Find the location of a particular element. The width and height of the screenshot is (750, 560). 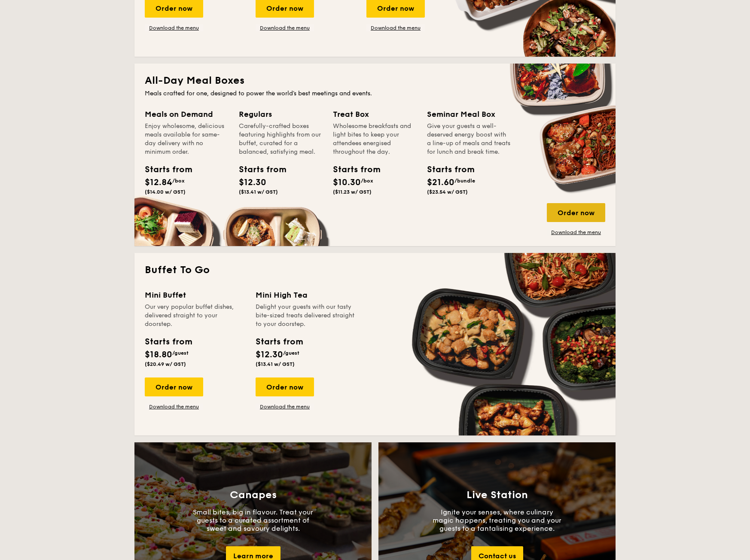

span: ($23.54 w/ GST) is located at coordinates (447, 192).